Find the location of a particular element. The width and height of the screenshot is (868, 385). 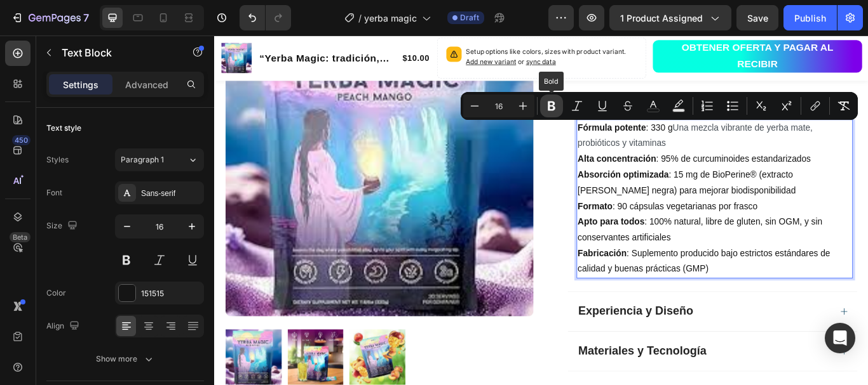

div: Align is located at coordinates (64, 327).